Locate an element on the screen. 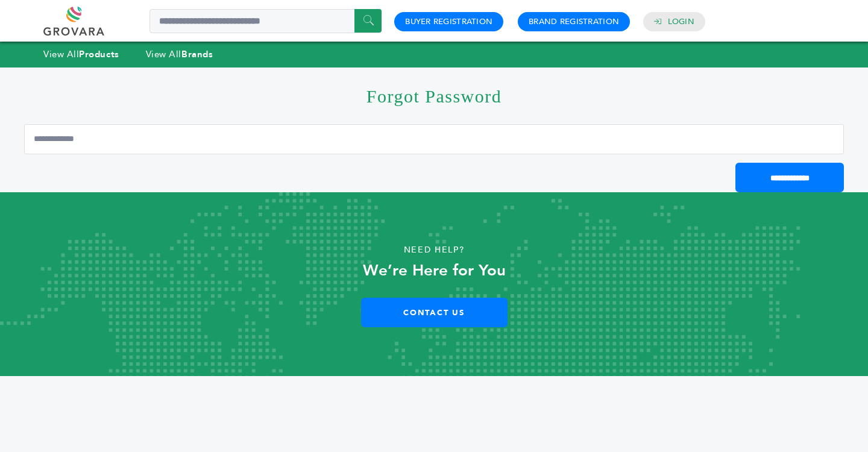 The image size is (868, 452). h1: Forgot Password is located at coordinates (434, 96).